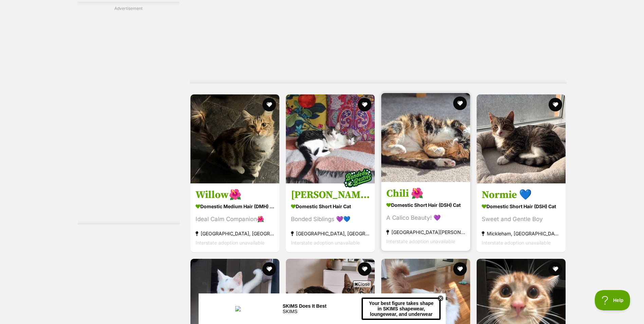 The height and width of the screenshot is (324, 644). What do you see at coordinates (330, 206) in the screenshot?
I see `strong: Domestic Short Hair Cat` at bounding box center [330, 206].